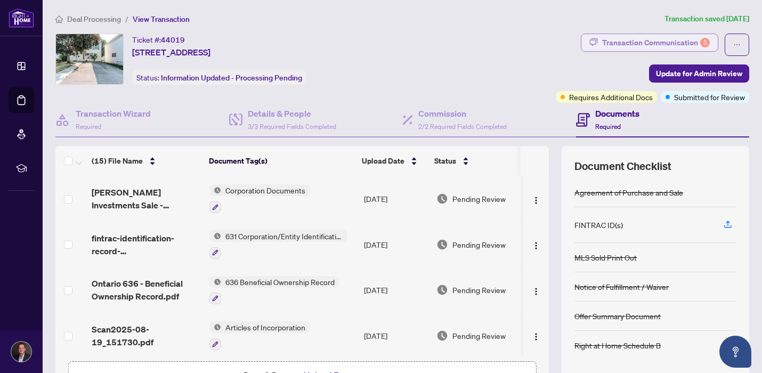  Describe the element at coordinates (161, 19) in the screenshot. I see `span: View Transaction` at that location.